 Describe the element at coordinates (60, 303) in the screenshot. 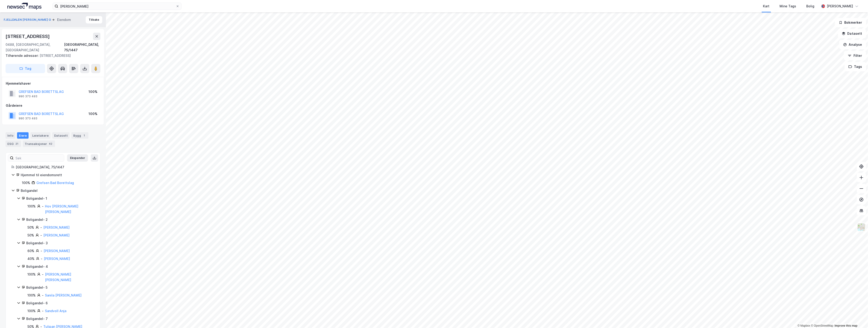

I see `div: Boligandel - 6` at that location.